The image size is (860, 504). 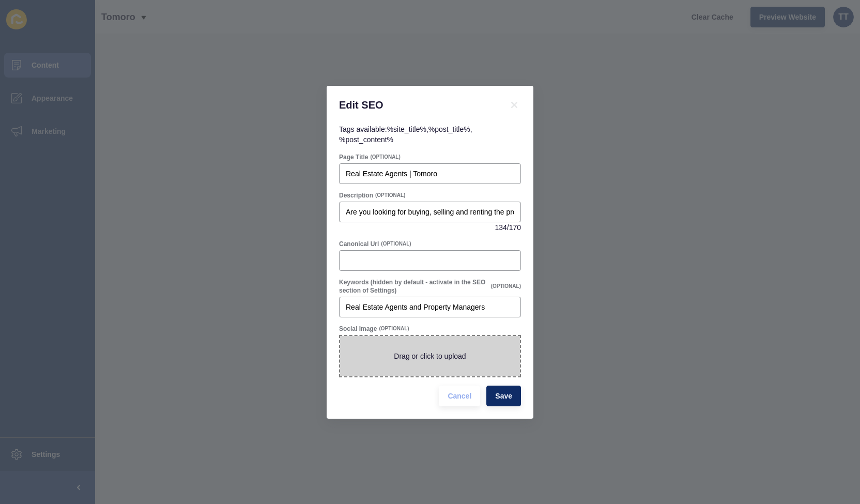 What do you see at coordinates (459, 396) in the screenshot?
I see `button: Cancel` at bounding box center [459, 396].